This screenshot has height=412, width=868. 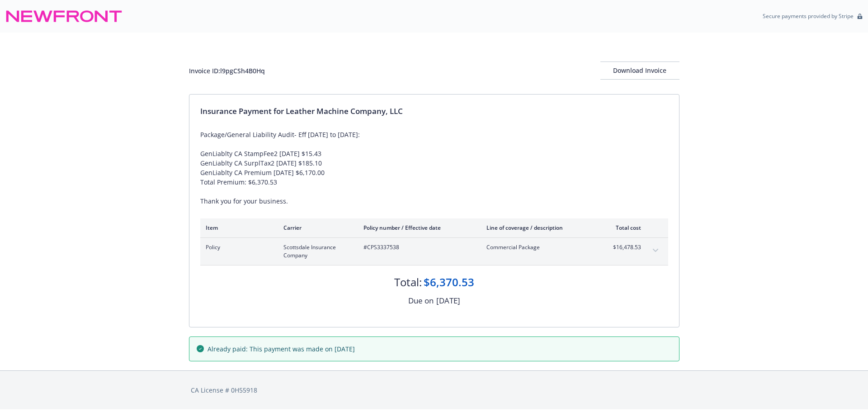 What do you see at coordinates (316, 252) in the screenshot?
I see `span: Scottsdale Insurance Company` at bounding box center [316, 252].